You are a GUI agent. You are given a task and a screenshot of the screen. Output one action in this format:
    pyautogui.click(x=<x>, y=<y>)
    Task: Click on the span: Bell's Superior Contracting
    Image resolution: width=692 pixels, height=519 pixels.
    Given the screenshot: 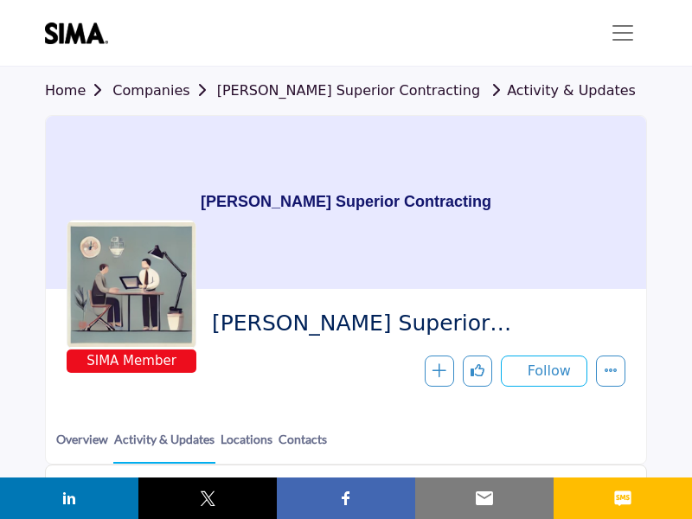 What is the action you would take?
    pyautogui.click(x=412, y=324)
    